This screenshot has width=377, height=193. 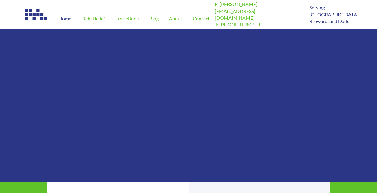 What do you see at coordinates (176, 19) in the screenshot?
I see `span: About` at bounding box center [176, 19].